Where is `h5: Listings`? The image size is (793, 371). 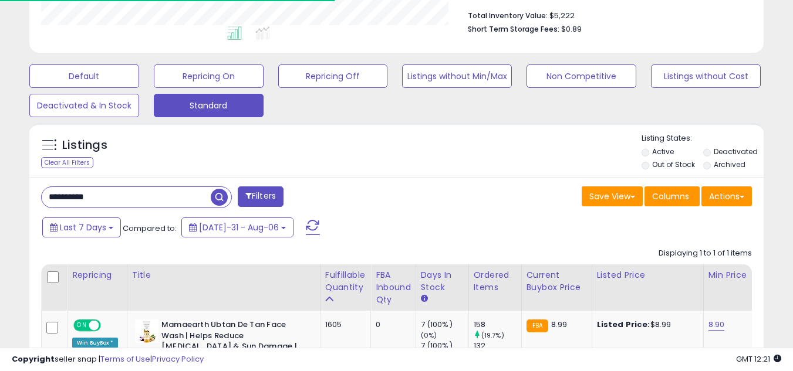
h5: Listings is located at coordinates (85, 146).